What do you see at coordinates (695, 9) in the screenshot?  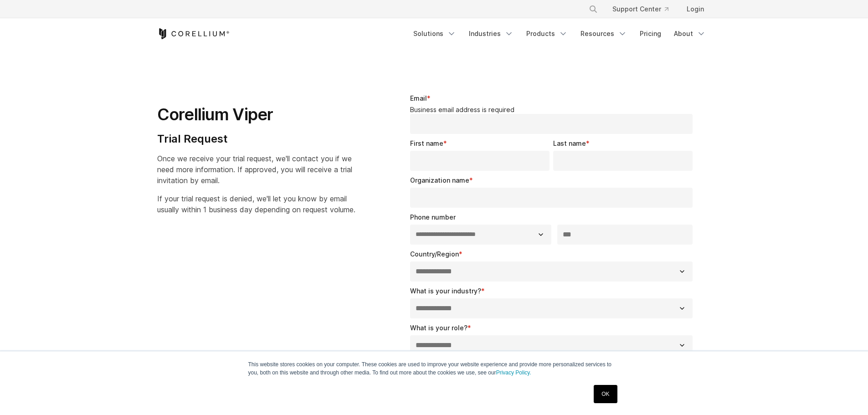 I see `a: Login` at bounding box center [695, 9].